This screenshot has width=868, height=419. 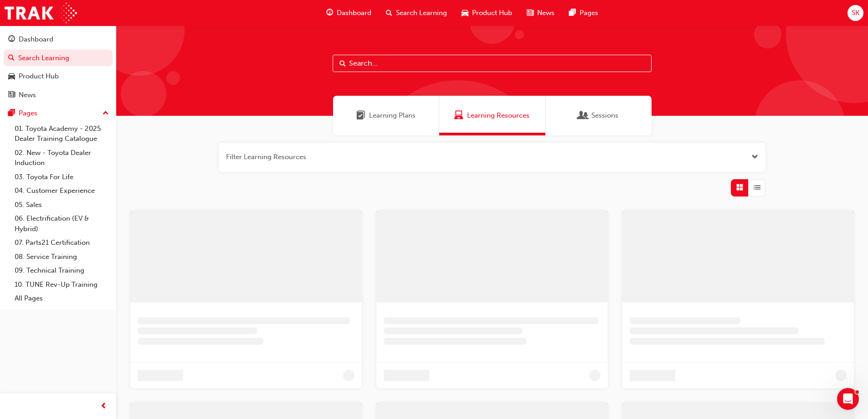 I want to click on a: 02. New - Toyota Dealer Induction, so click(x=61, y=158).